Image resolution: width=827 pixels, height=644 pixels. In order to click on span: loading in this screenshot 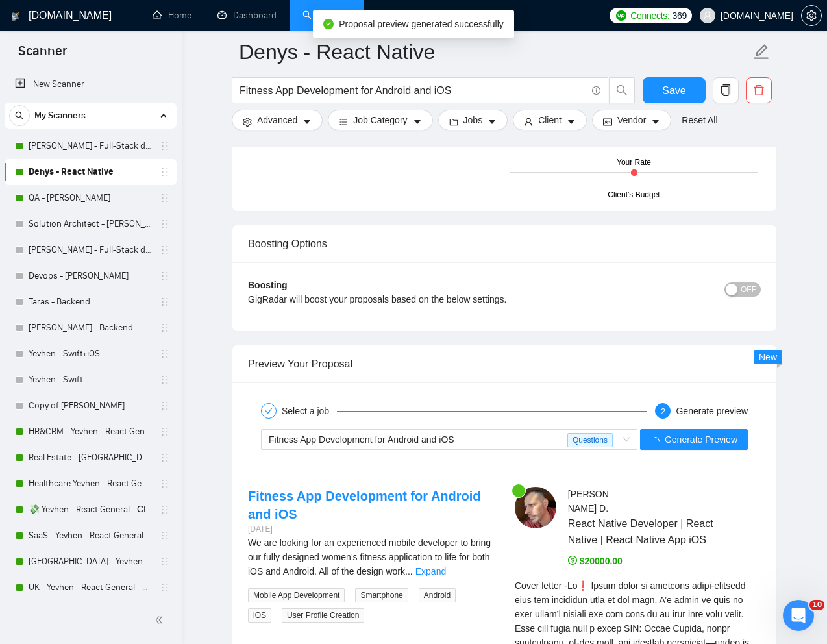, I will do `click(658, 441)`.